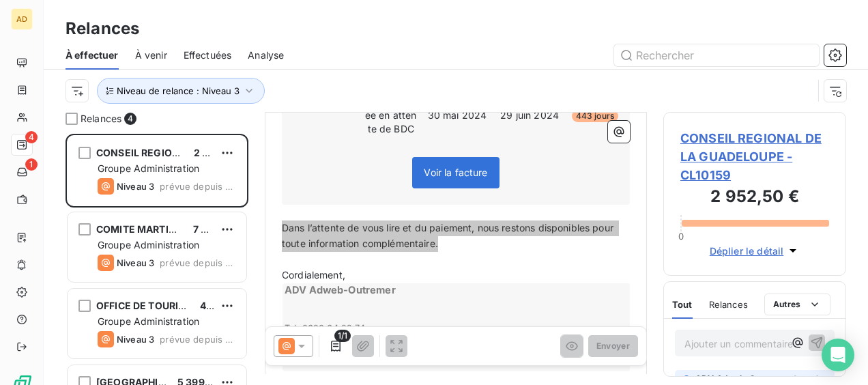  Describe the element at coordinates (683, 305) in the screenshot. I see `span: Tout` at that location.